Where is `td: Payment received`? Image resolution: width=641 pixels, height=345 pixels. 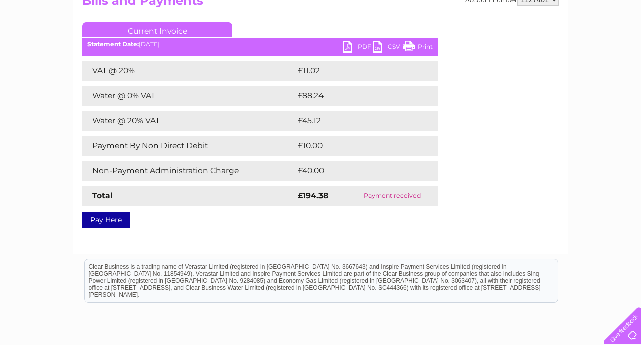 td: Payment received is located at coordinates (392, 196).